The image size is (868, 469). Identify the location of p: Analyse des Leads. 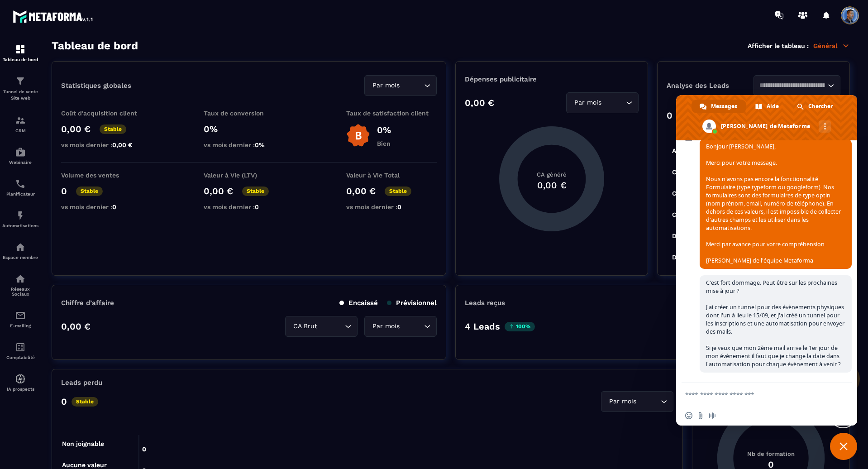
(710, 85).